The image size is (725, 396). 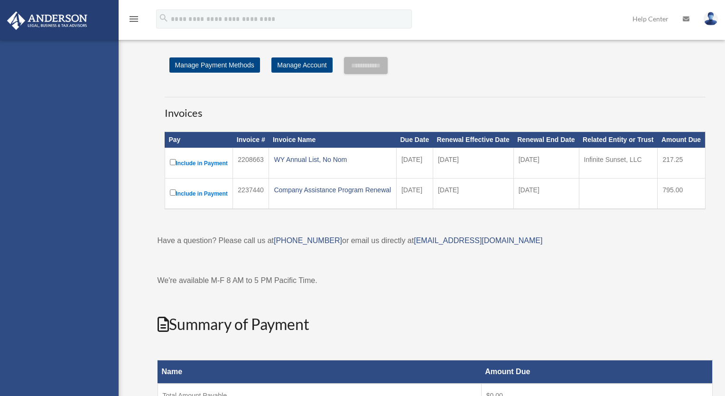 What do you see at coordinates (546, 140) in the screenshot?
I see `th: Renewal End Date` at bounding box center [546, 140].